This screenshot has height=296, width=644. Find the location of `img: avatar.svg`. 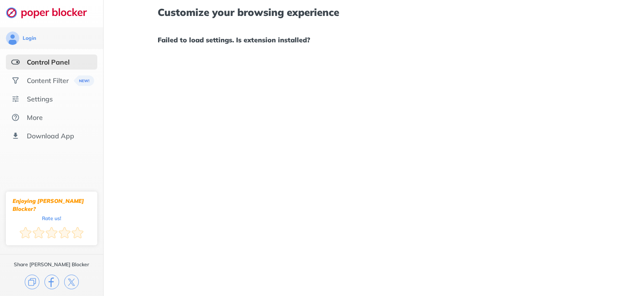

img: avatar.svg is located at coordinates (12, 38).